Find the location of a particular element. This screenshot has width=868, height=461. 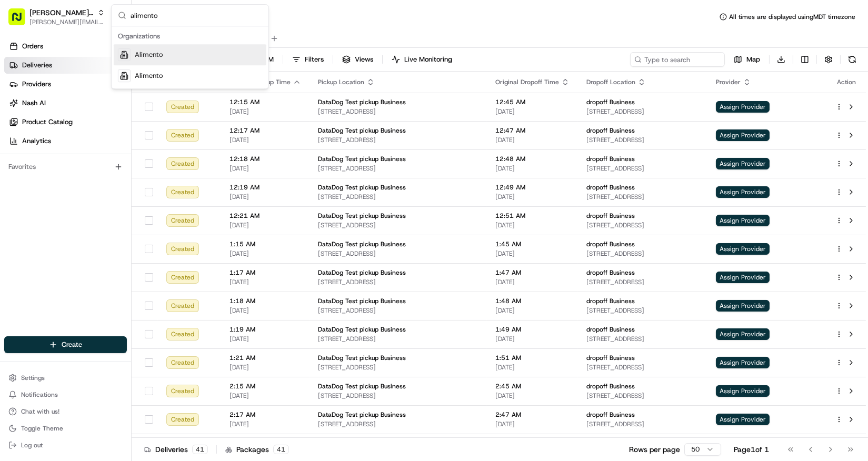

span: Provider is located at coordinates (728, 82).